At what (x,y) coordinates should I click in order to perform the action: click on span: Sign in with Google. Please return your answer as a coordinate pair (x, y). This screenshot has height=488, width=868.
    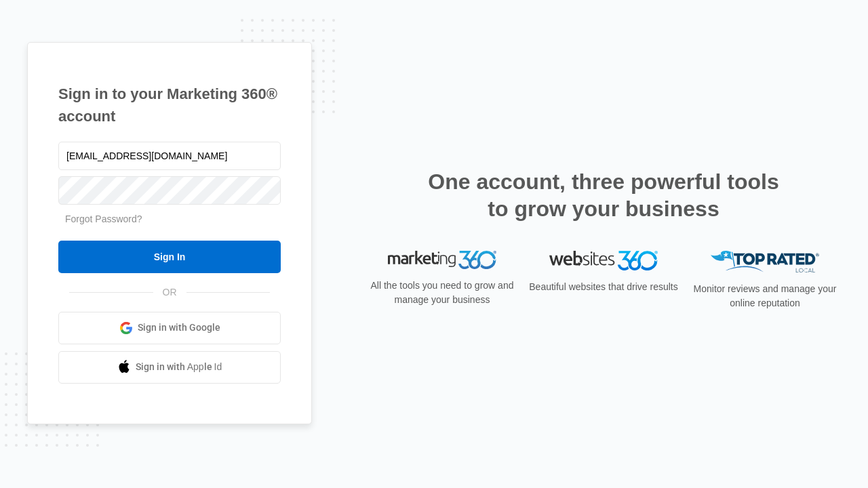
    Looking at the image, I should click on (179, 327).